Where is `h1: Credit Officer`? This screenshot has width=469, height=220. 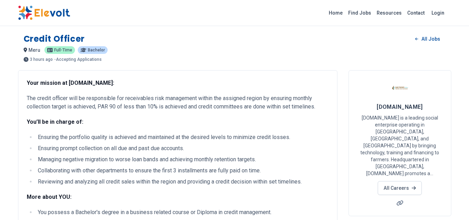 h1: Credit Officer is located at coordinates (54, 39).